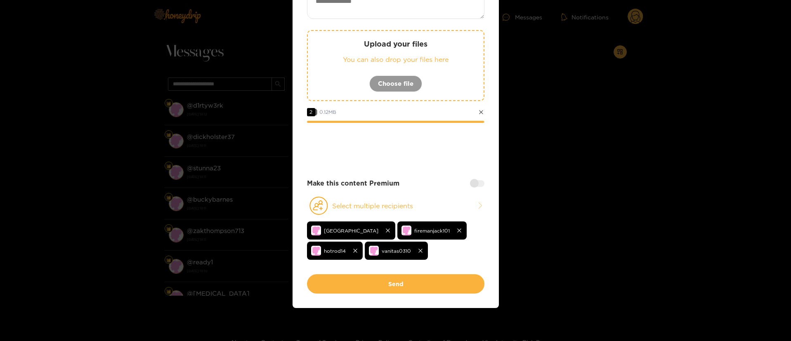 The image size is (791, 341). What do you see at coordinates (396, 206) in the screenshot?
I see `button: Select multiple recipients` at bounding box center [396, 206].